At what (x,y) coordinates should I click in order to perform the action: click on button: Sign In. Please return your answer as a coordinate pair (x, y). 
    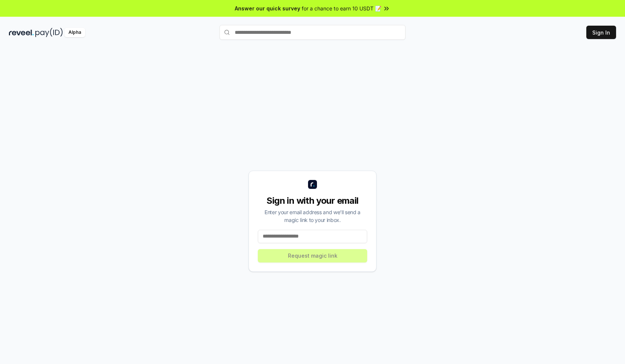
    Looking at the image, I should click on (601, 32).